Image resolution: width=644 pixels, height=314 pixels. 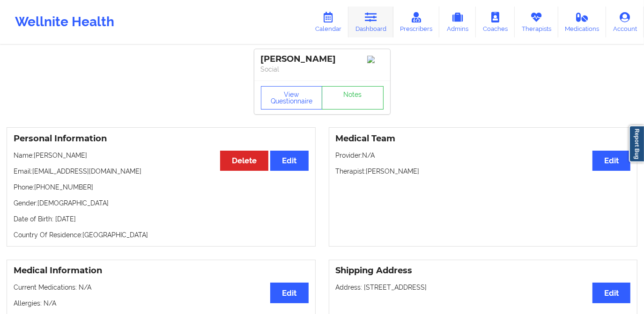 What do you see at coordinates (637, 144) in the screenshot?
I see `a: Report Bug` at bounding box center [637, 144].